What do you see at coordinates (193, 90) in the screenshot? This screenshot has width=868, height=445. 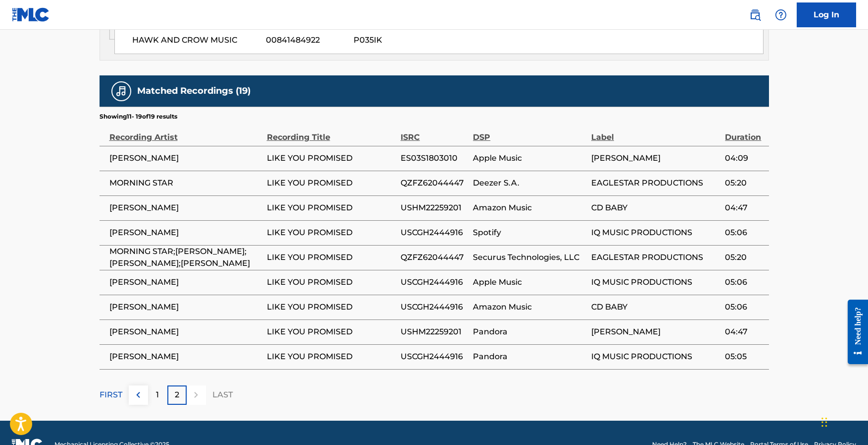 I see `h5: Matched Recordings (19)` at bounding box center [193, 90].